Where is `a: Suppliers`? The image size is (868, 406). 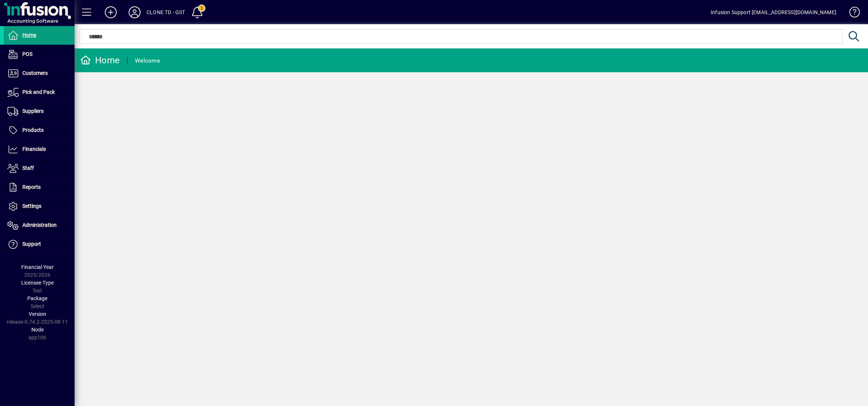
a: Suppliers is located at coordinates (39, 112).